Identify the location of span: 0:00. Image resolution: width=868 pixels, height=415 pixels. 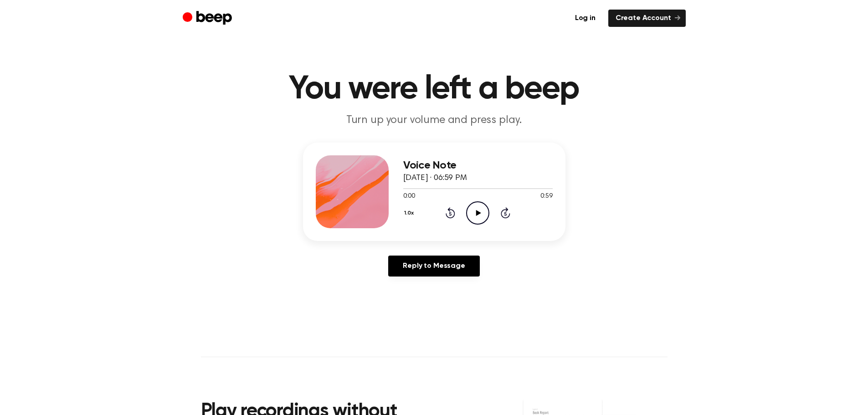
(409, 196).